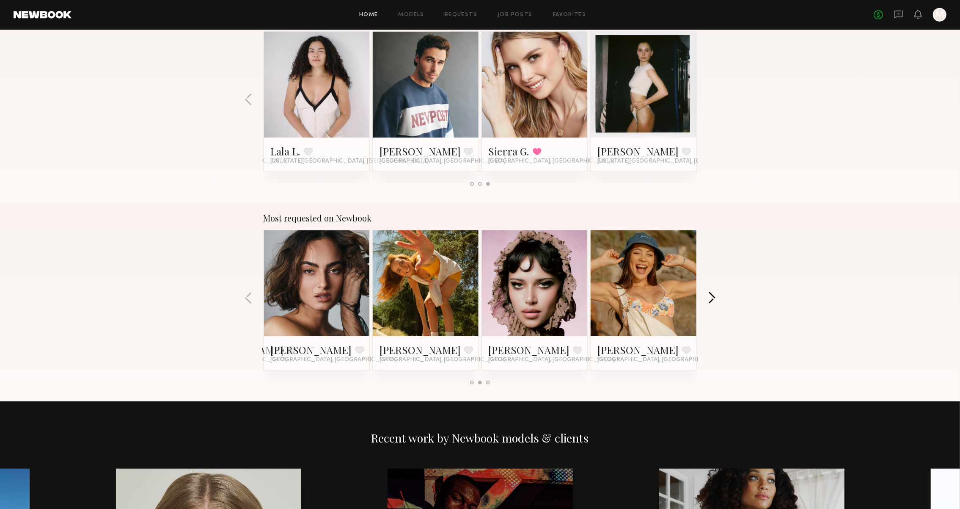 The height and width of the screenshot is (509, 960). What do you see at coordinates (286, 151) in the screenshot?
I see `a: Lala L.` at bounding box center [286, 151].